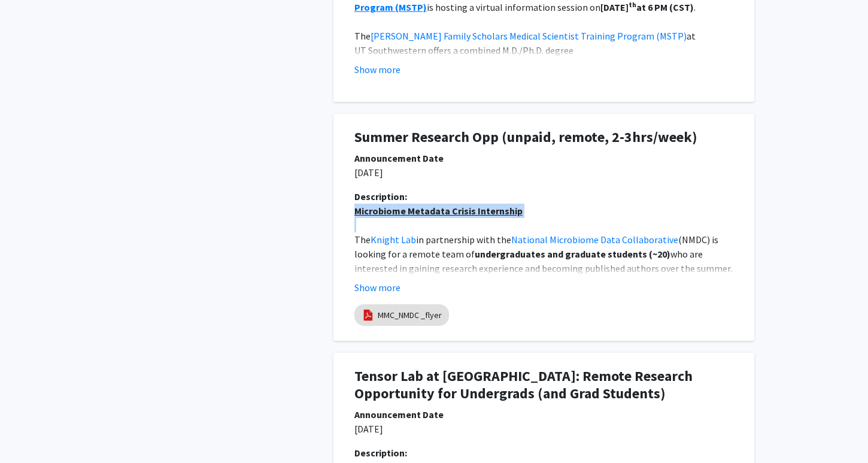 Image resolution: width=868 pixels, height=463 pixels. I want to click on a: MMC_NMDC _flyer, so click(409, 315).